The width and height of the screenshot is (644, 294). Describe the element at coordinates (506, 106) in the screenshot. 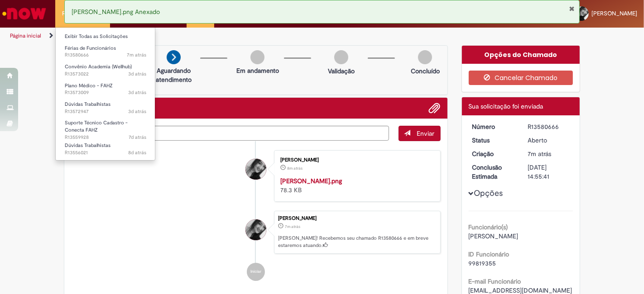

I see `span: Sua solicitação foi enviada` at that location.